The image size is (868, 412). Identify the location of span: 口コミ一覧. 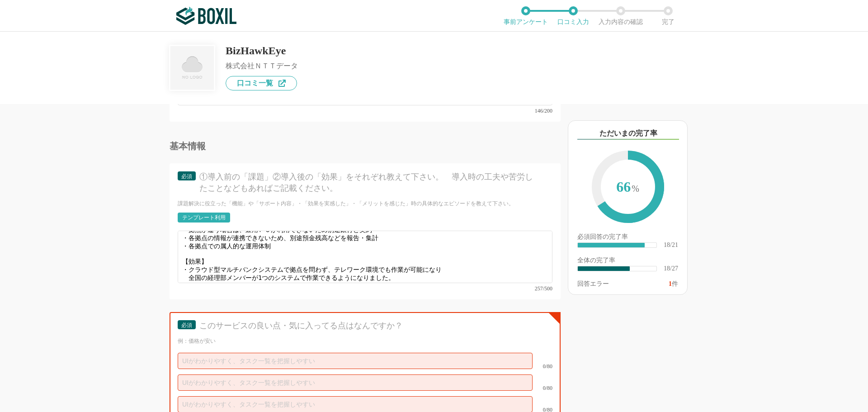
(255, 83).